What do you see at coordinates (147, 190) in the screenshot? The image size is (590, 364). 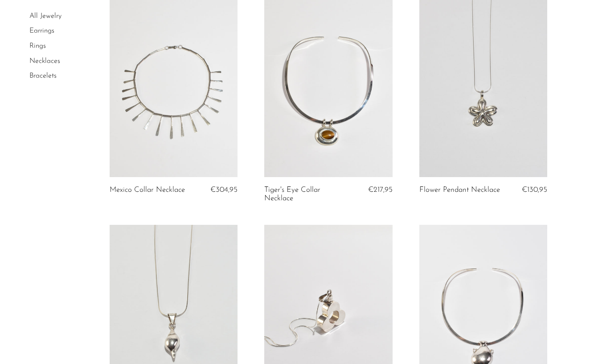 I see `a: Mexico Collar Necklace` at bounding box center [147, 190].